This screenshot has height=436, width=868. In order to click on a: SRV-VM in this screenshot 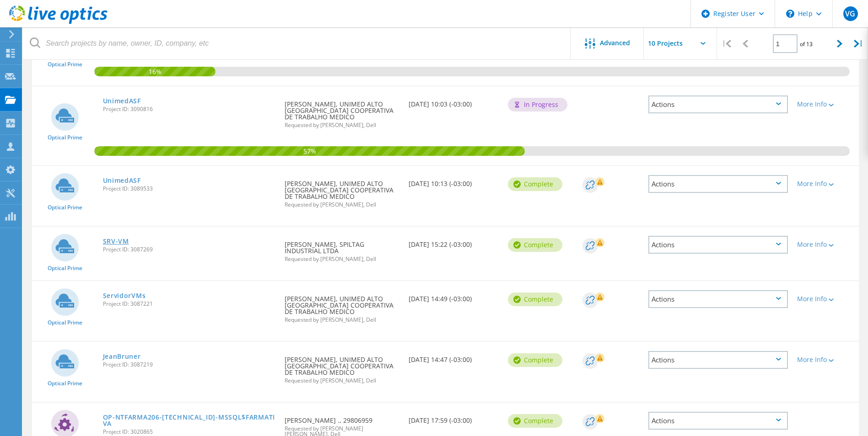, I will do `click(116, 241)`.